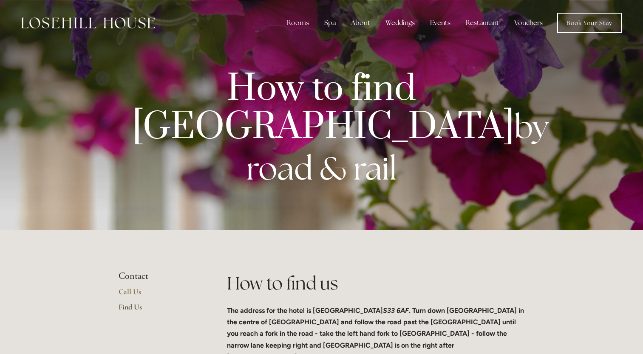 The width and height of the screenshot is (643, 354). What do you see at coordinates (159, 295) in the screenshot?
I see `a: Call Us` at bounding box center [159, 295].